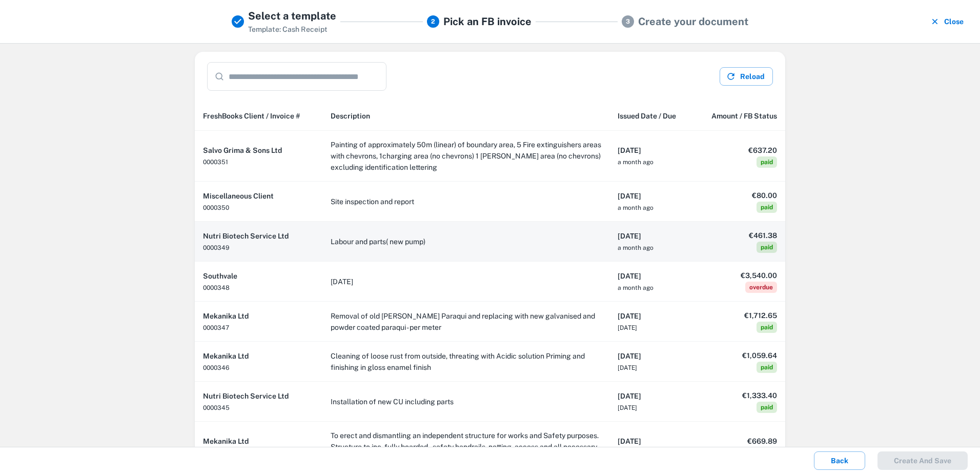 Image resolution: width=980 pixels, height=474 pixels. I want to click on td: Labour and parts( new pump), so click(466, 242).